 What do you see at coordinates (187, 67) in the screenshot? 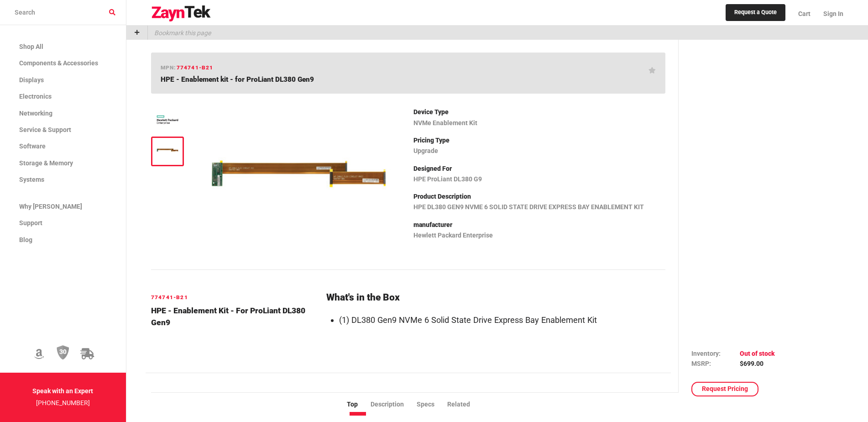
I see `h6: mpn:` at bounding box center [187, 67].